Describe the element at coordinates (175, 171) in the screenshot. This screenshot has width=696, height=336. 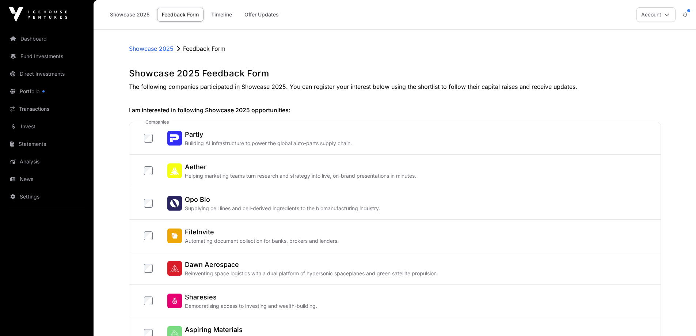
I see `img: Aether` at that location.